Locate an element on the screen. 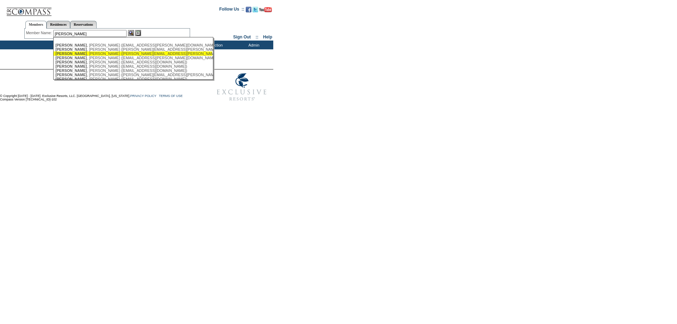  img: Follow us on Twitter is located at coordinates (255, 10).